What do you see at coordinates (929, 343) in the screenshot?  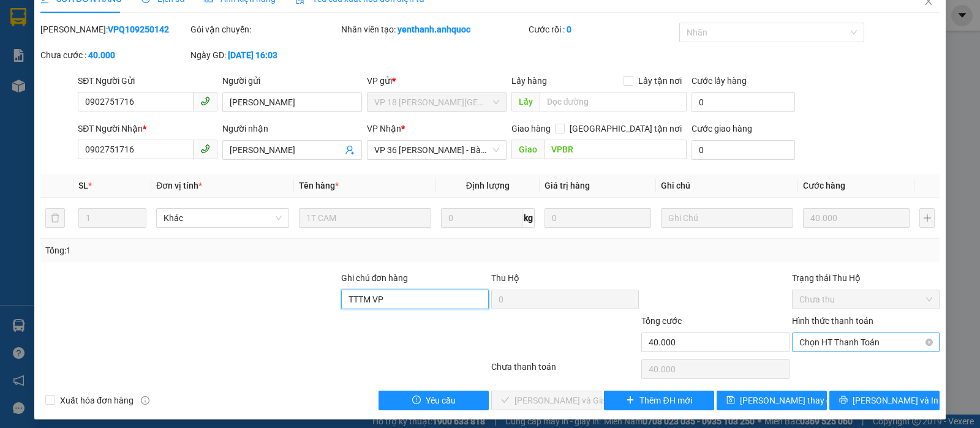 I see `span: close-circle` at bounding box center [929, 343].